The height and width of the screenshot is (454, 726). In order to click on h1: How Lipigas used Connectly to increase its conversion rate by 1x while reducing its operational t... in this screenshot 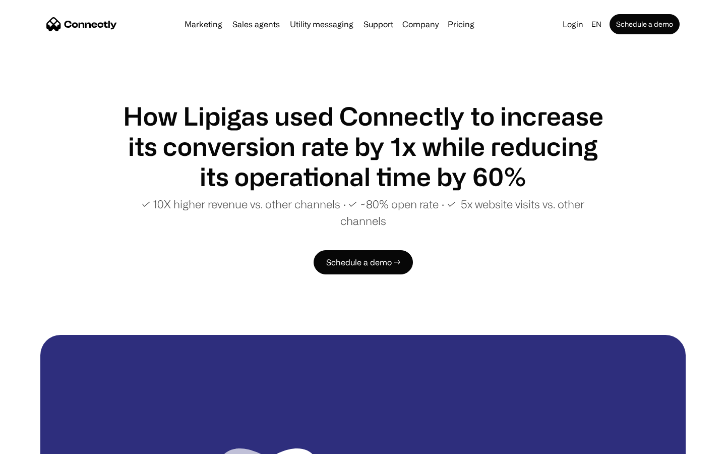, I will do `click(363, 146)`.